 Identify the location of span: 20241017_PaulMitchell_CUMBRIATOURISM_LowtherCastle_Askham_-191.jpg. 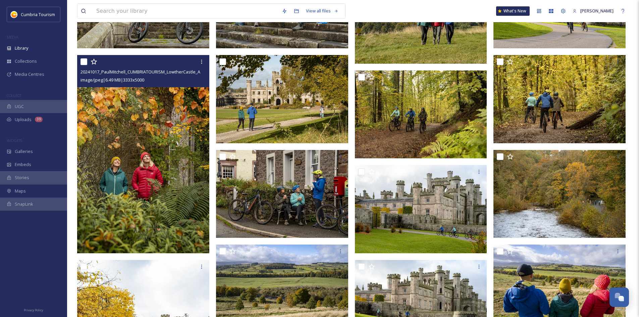
(156, 71).